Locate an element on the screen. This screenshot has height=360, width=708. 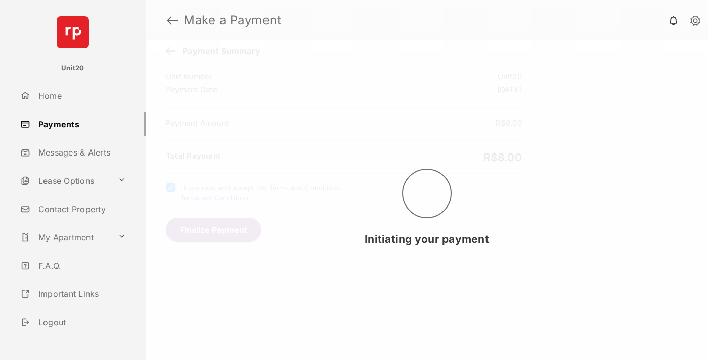
img: svg+xml;base64,PHN2ZyB4bWxucz0iaHR0cDovL3d3dy53My5vcmcvMjAwMC9zdmciIHdpZHRoPSI2NCIgaGVpZ2h0PSI2NC... is located at coordinates (73, 32).